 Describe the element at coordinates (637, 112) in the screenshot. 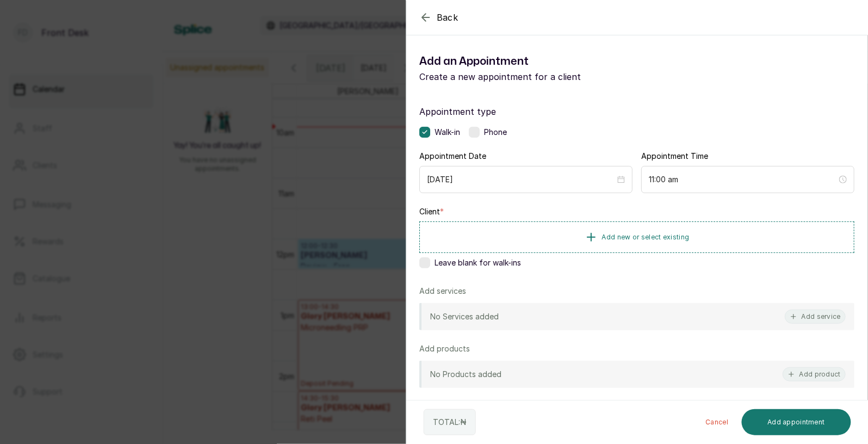

I see `label: Appointment type` at that location.